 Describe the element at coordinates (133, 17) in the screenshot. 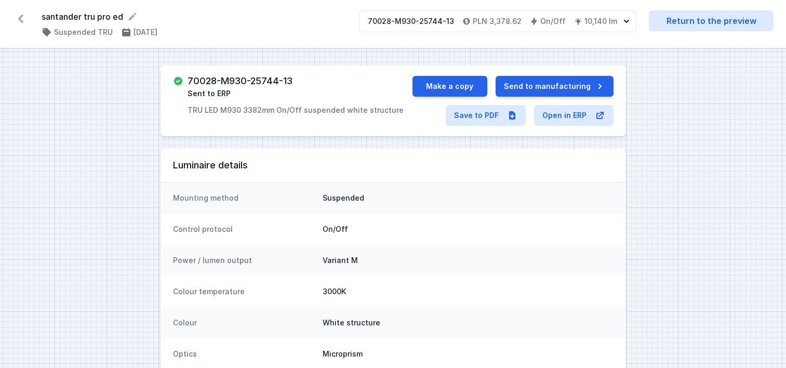

I see `button: Rename project` at that location.